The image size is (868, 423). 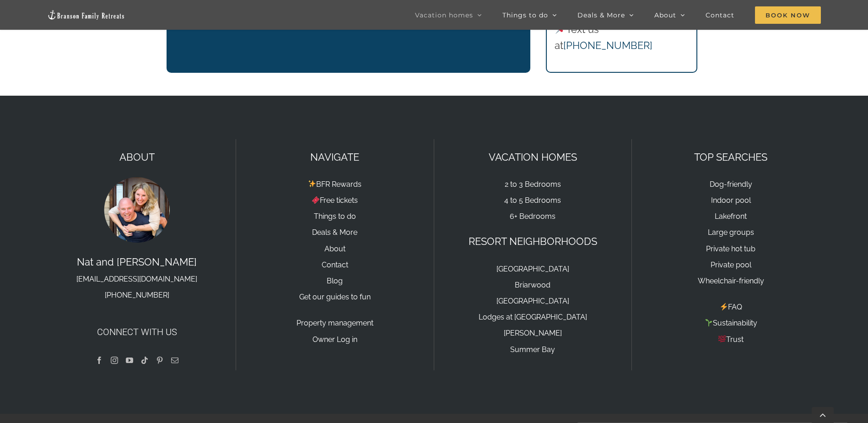 I want to click on a: YouTube, so click(x=130, y=360).